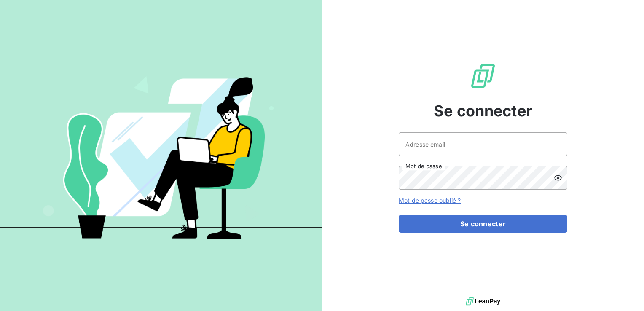 This screenshot has width=644, height=311. What do you see at coordinates (483, 144) in the screenshot?
I see `input: placeholder` at bounding box center [483, 144].